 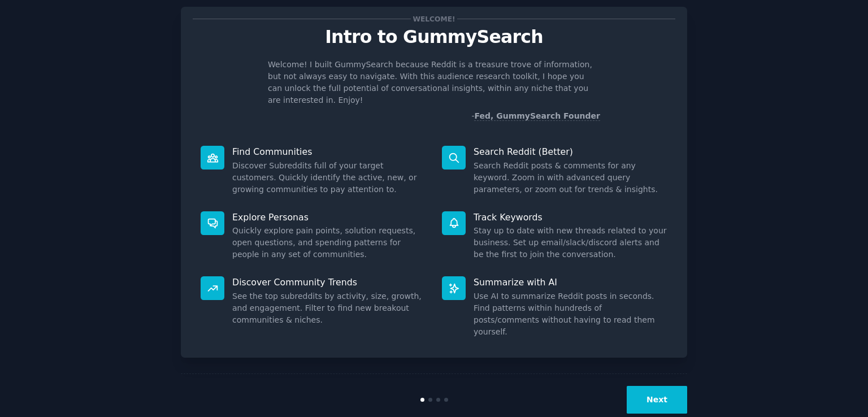 I want to click on p: Find Communities, so click(x=329, y=152).